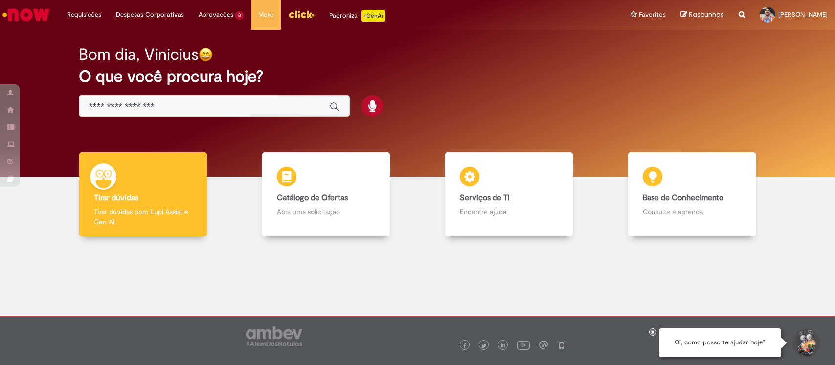 The image size is (835, 365). Describe the element at coordinates (84, 15) in the screenshot. I see `span: Requisições` at that location.